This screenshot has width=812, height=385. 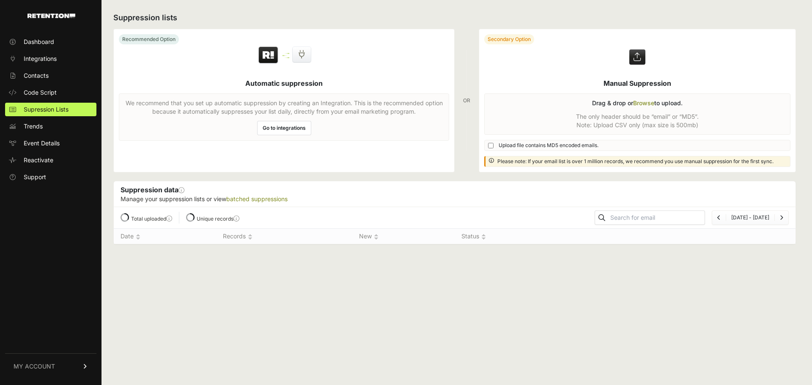 I want to click on a: Contacts, so click(x=51, y=76).